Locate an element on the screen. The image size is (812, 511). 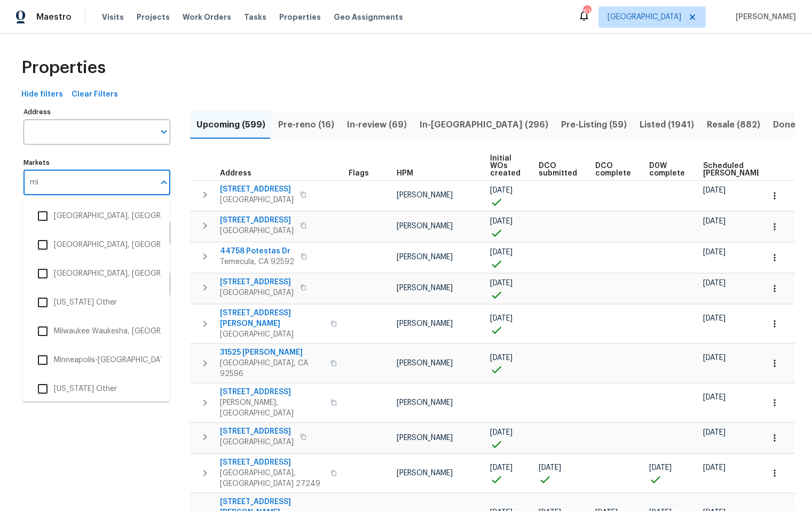
span: HPM is located at coordinates (405, 173).